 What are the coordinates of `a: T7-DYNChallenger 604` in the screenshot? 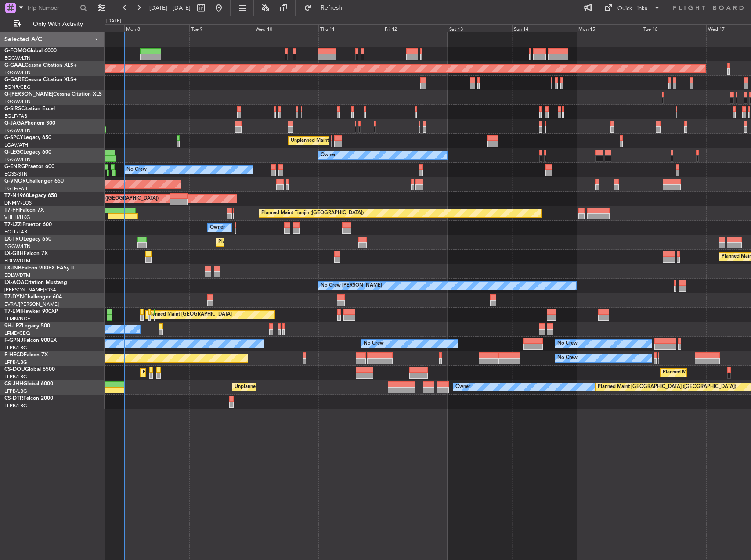 It's located at (33, 297).